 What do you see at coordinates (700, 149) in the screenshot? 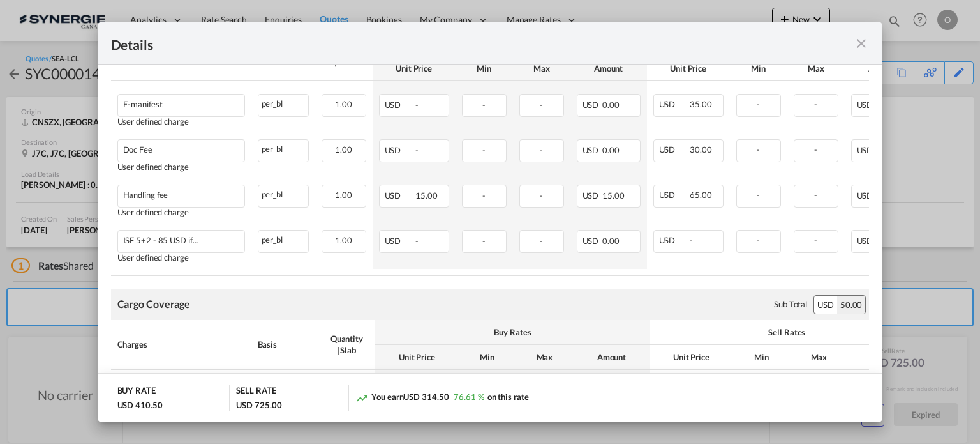
I see `span: 30.00` at bounding box center [700, 149].